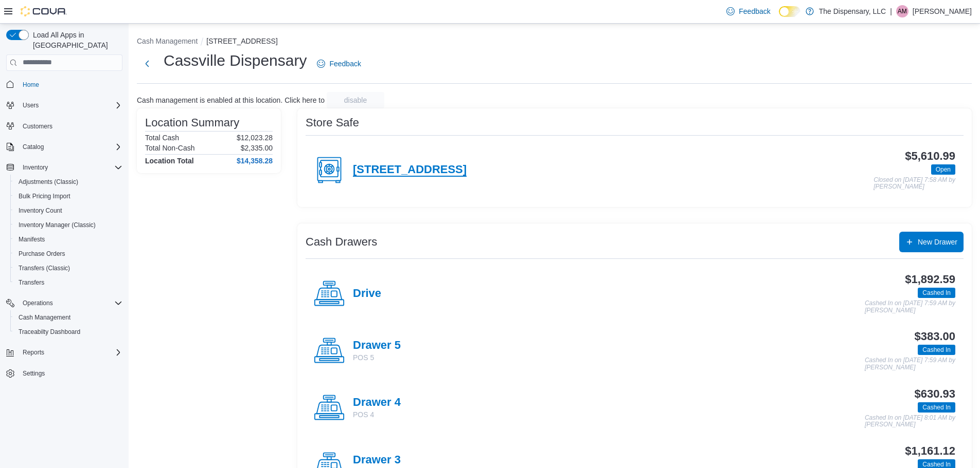 This screenshot has width=980, height=468. I want to click on a: Transfers (Classic), so click(45, 268).